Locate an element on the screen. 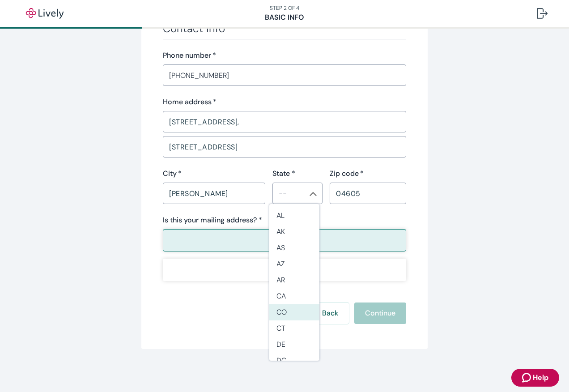 This screenshot has width=569, height=392. button: Close is located at coordinates (314, 194).